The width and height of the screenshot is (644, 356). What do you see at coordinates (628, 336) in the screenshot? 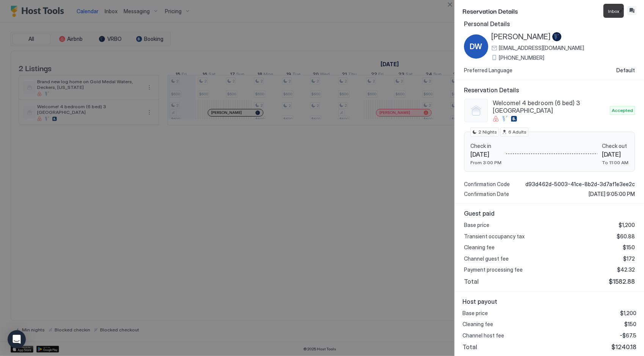
I see `span: -$67.5` at bounding box center [628, 336].